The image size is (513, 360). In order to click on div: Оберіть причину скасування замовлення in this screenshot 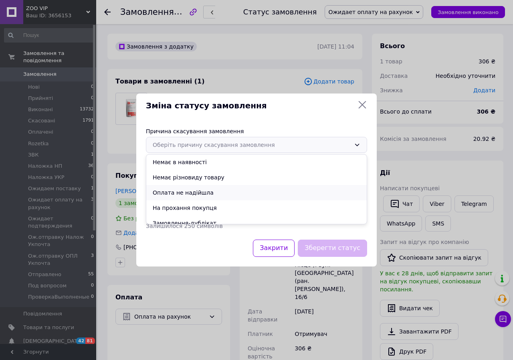, I will do `click(252, 145)`.